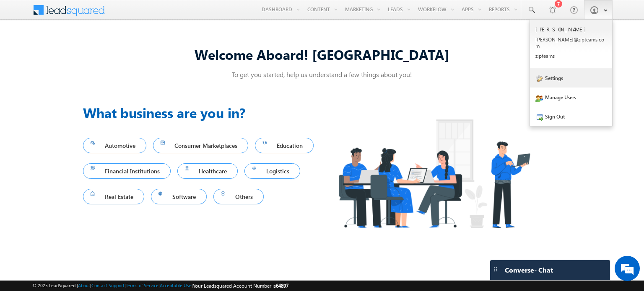 This screenshot has width=644, height=291. What do you see at coordinates (127, 171) in the screenshot?
I see `span: Financial Institutions` at bounding box center [127, 171].